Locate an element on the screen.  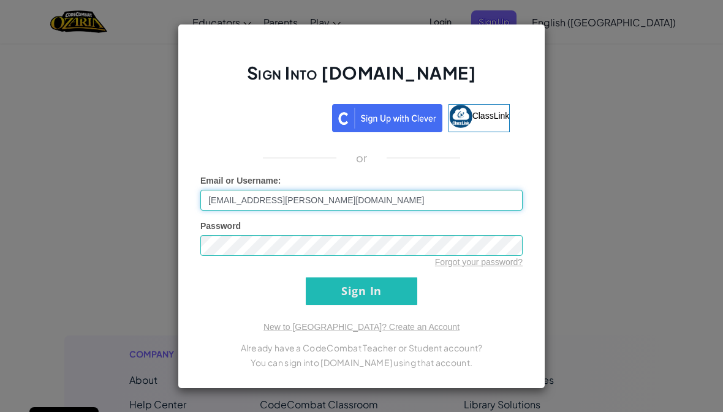
a: Sign in with Google. Opens in new tab is located at coordinates (269, 118).